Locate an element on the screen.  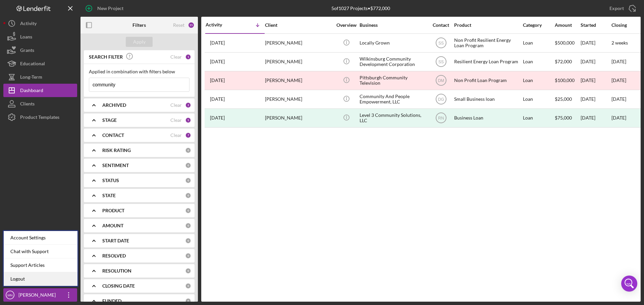
div: Overview is located at coordinates (346, 25).